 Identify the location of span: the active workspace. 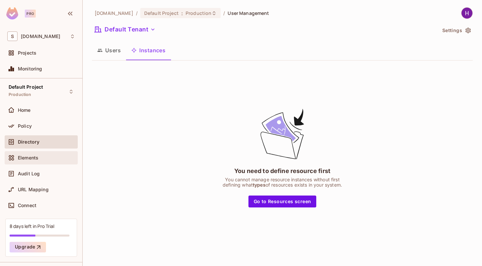
(114, 13).